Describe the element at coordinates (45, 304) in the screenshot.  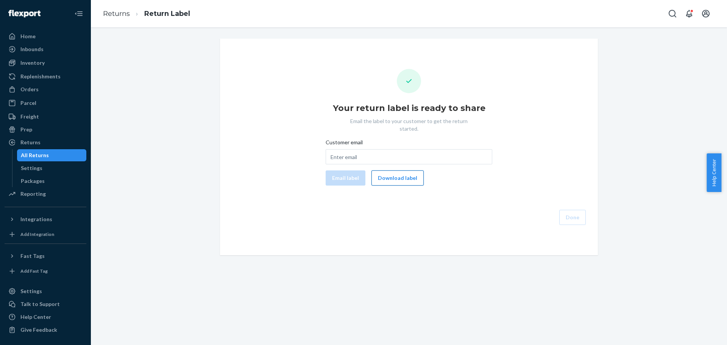
I see `a: Talk to Support` at that location.